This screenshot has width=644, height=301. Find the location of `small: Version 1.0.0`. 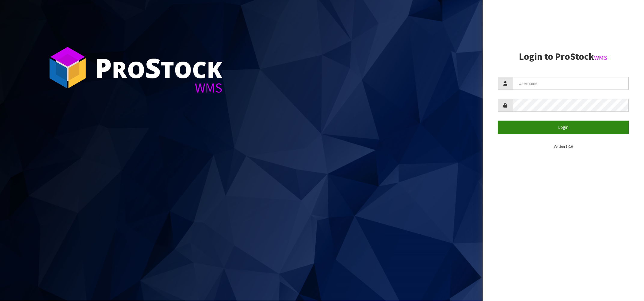

small: Version 1.0.0 is located at coordinates (563, 146).